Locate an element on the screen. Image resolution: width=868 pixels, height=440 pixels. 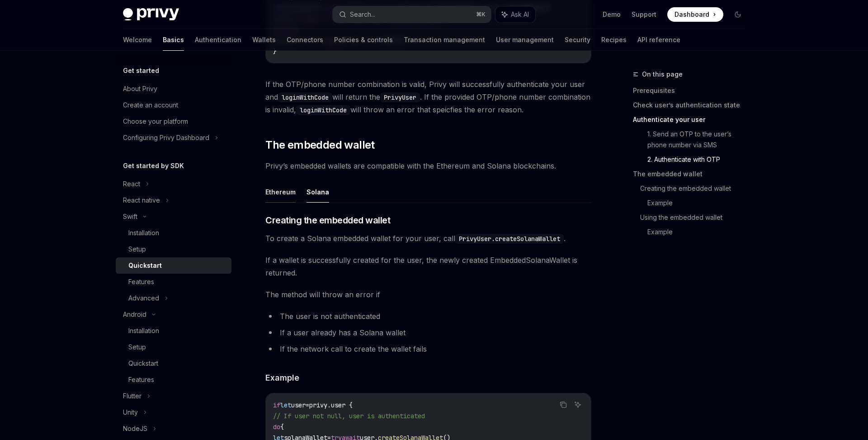
span: If a wallet is successfully created for the user, the newly created EmbeddedSolanaWallet is retur... is located at coordinates (428, 266).